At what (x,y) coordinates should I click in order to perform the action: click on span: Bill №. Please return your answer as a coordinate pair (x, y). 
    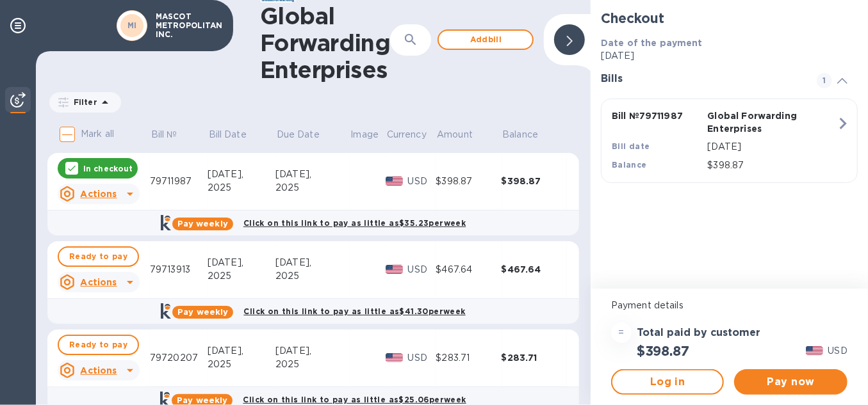
    Looking at the image, I should click on (173, 134).